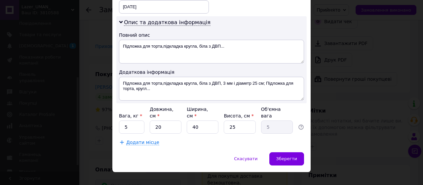 This screenshot has width=423, height=185. What do you see at coordinates (211, 89) in the screenshot?
I see `textarea: Підложка для торта,підкладка кругла, біла з ДВП, 3 мм і діаметр 25 см; Підложка для торта, кругл...` at bounding box center [211, 89].